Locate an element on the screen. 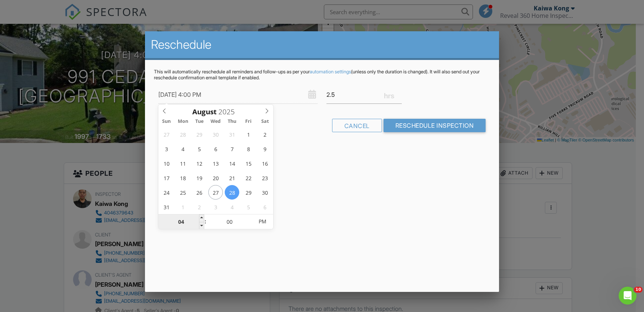 This screenshot has width=644, height=312. span: Tue is located at coordinates (199, 121).